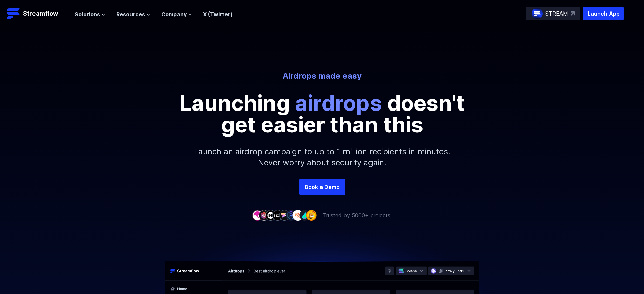 This screenshot has height=294, width=644. Describe the element at coordinates (13, 13) in the screenshot. I see `img: Streamflow Logo` at that location.